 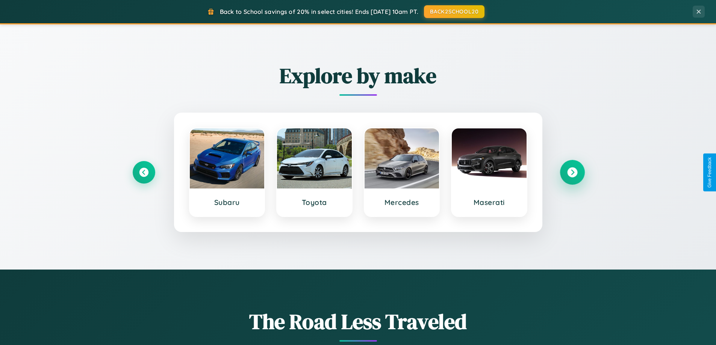 I want to click on h3: Toyota, so click(x=314, y=202).